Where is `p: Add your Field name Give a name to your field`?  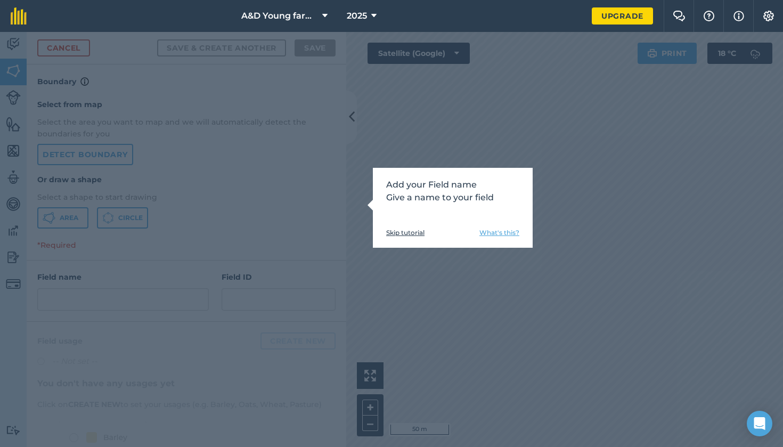 p: Add your Field name Give a name to your field is located at coordinates (453, 191).